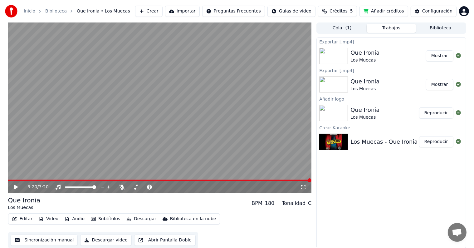 This screenshot has width=474, height=248. I want to click on button: Añadir créditos, so click(384, 11).